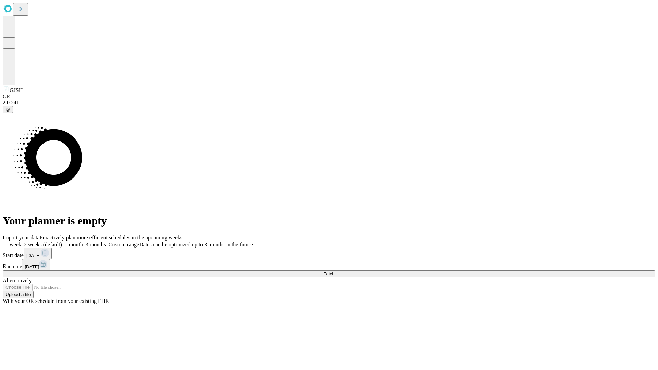  What do you see at coordinates (124, 244) in the screenshot?
I see `span: Custom range` at bounding box center [124, 244].